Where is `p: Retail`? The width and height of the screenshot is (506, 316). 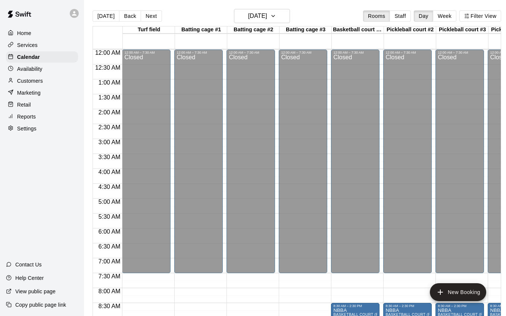
p: Retail is located at coordinates (24, 105).